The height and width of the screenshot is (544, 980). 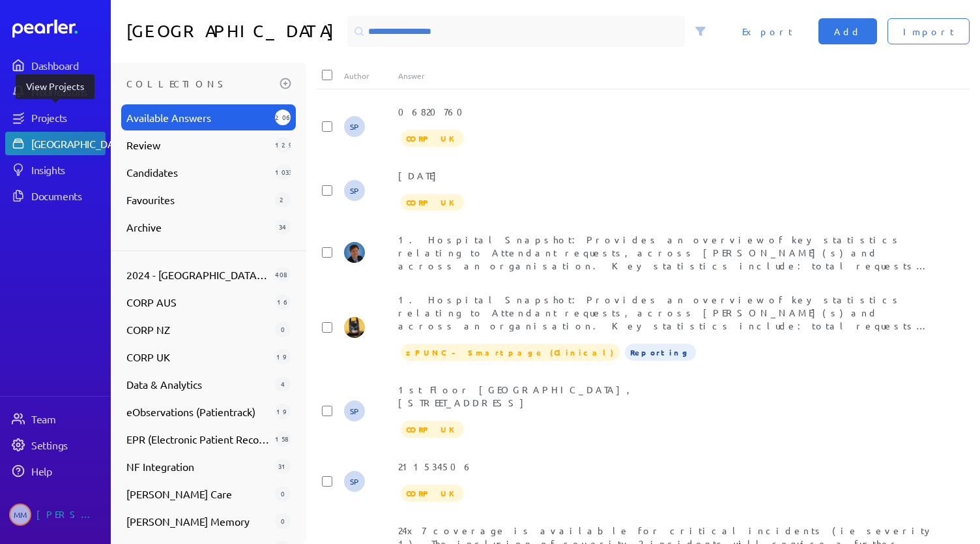 I want to click on div: 211534506, so click(x=670, y=467).